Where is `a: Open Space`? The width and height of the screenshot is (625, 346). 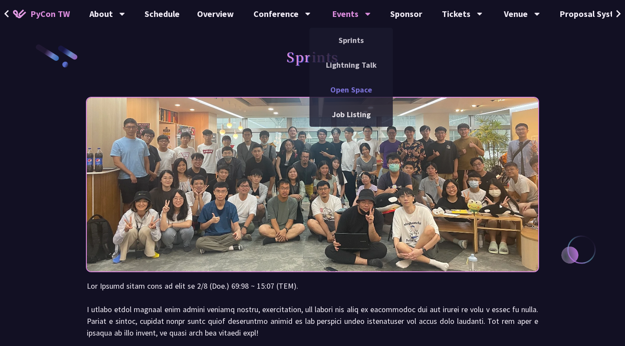 a: Open Space is located at coordinates (351, 89).